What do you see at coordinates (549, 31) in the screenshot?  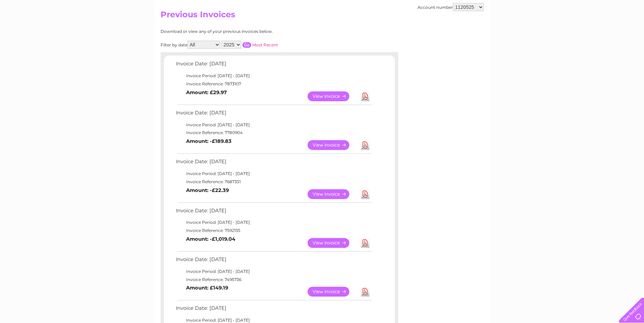 I see `a: Energy` at bounding box center [549, 31].